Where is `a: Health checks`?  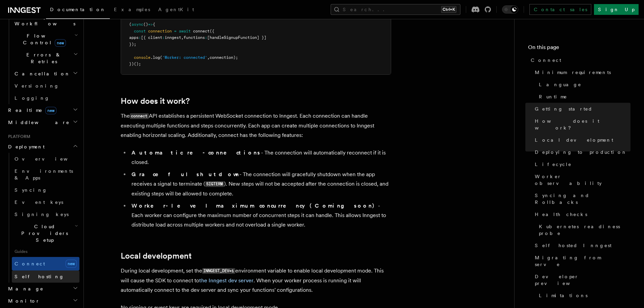 a: Health checks is located at coordinates (581, 214).